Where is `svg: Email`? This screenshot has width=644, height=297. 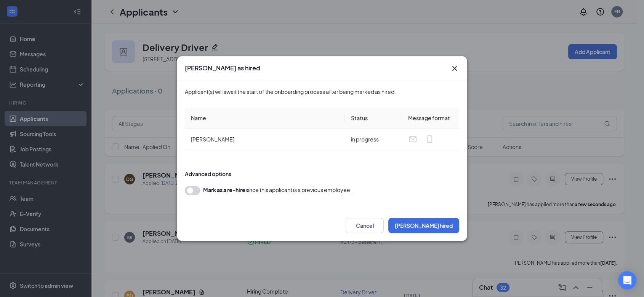
svg: Email is located at coordinates (413, 139).